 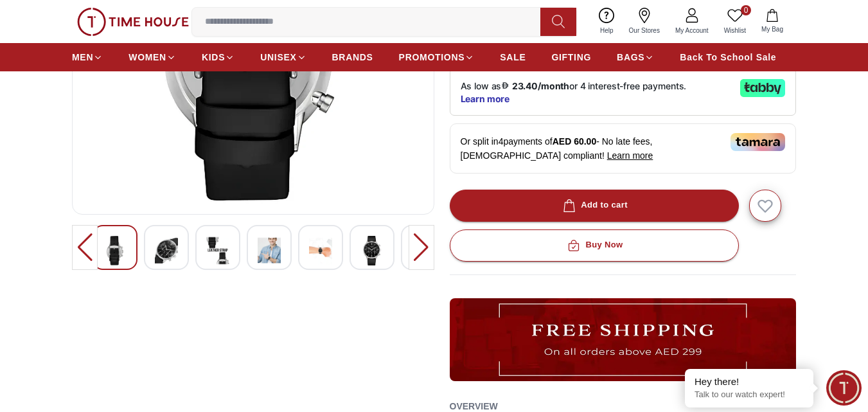 What do you see at coordinates (644, 21) in the screenshot?
I see `a: Our Stores` at bounding box center [644, 21].